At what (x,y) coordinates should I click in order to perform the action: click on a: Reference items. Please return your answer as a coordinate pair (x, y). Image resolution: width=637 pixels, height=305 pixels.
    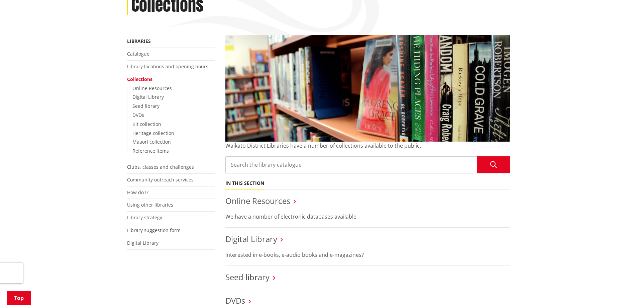
    Looking at the image, I should click on (150, 150).